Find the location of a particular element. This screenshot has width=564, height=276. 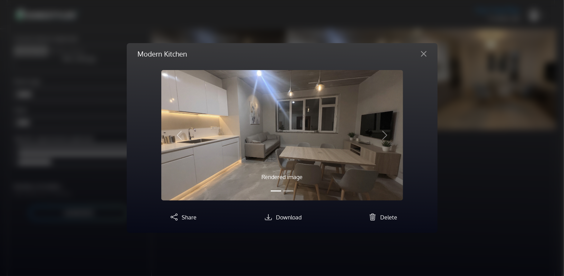

img: homestyler-20250912-1-71ccwn.jpg is located at coordinates (282, 135).